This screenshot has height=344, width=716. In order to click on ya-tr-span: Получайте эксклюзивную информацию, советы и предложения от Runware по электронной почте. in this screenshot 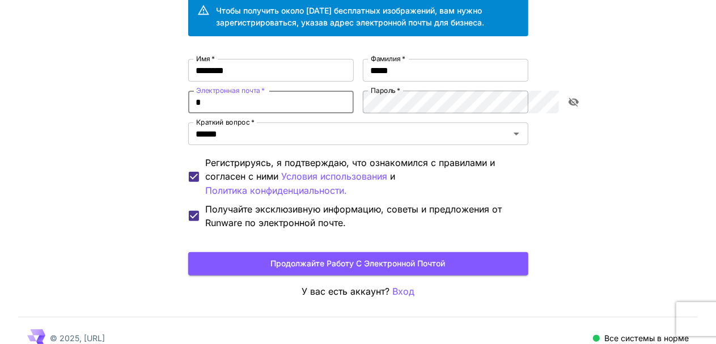, I will do `click(354, 216)`.